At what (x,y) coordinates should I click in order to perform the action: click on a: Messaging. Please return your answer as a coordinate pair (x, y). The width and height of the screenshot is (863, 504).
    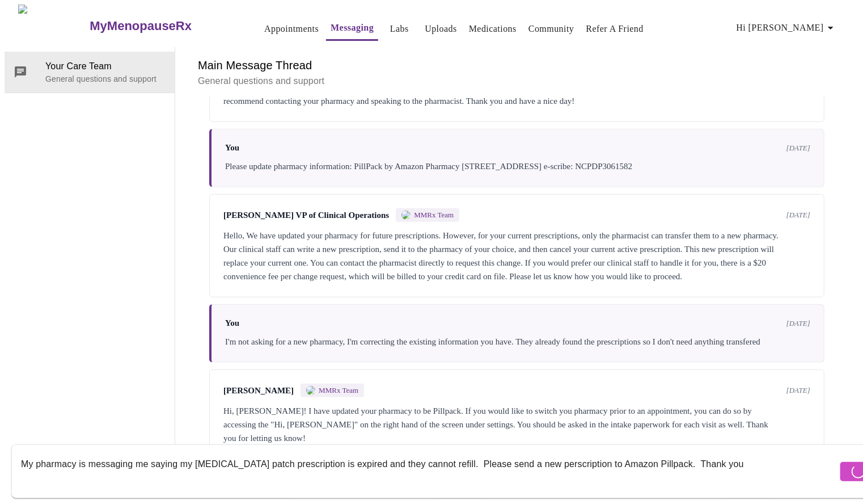
    Looking at the image, I should click on (352, 28).